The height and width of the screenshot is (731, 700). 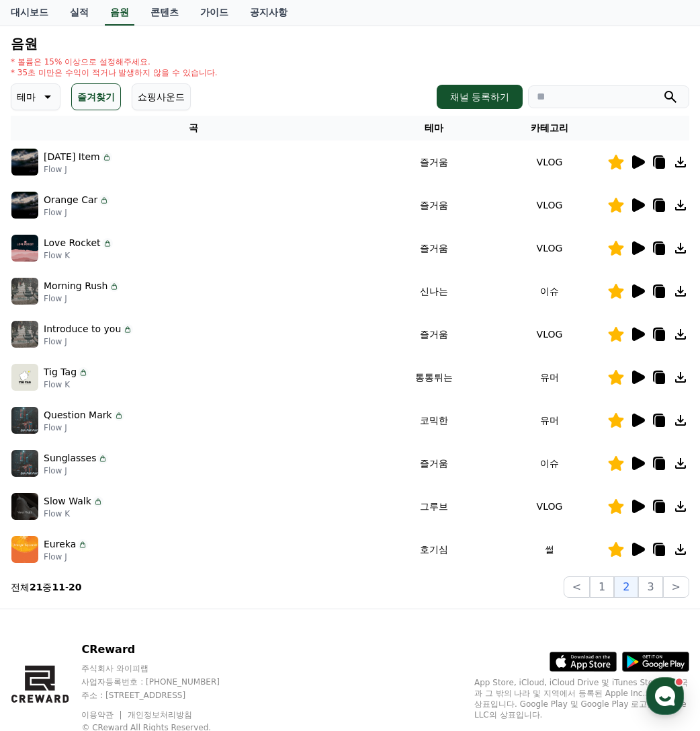 I want to click on p: * 볼륨은 15% 이상으로 설정해주세요., so click(x=114, y=62).